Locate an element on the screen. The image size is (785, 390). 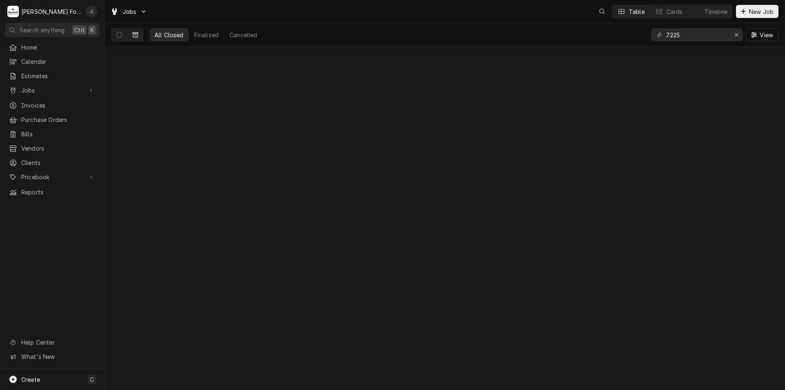
div: Cancelled is located at coordinates (243, 35).